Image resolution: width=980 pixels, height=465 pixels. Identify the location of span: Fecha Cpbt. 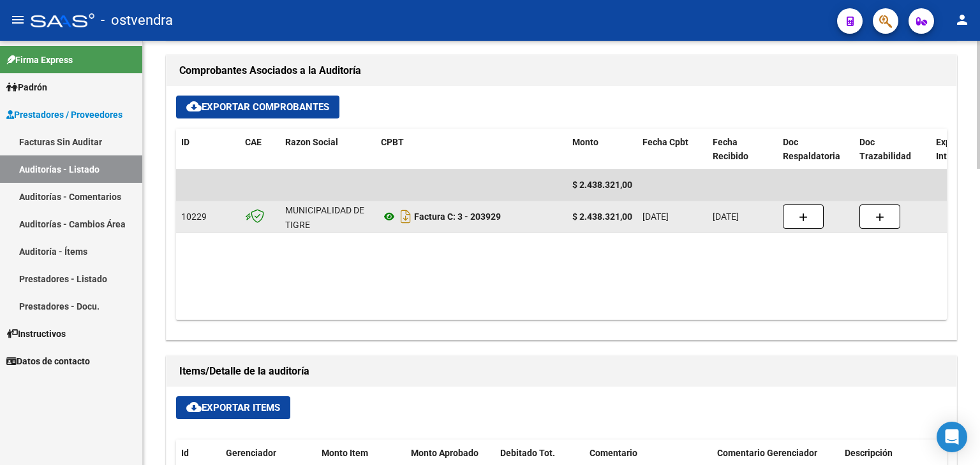
(665, 142).